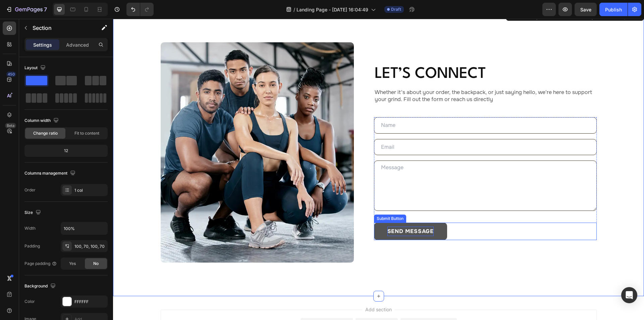  Describe the element at coordinates (372, 129) in the screenshot. I see `input: Email` at that location.